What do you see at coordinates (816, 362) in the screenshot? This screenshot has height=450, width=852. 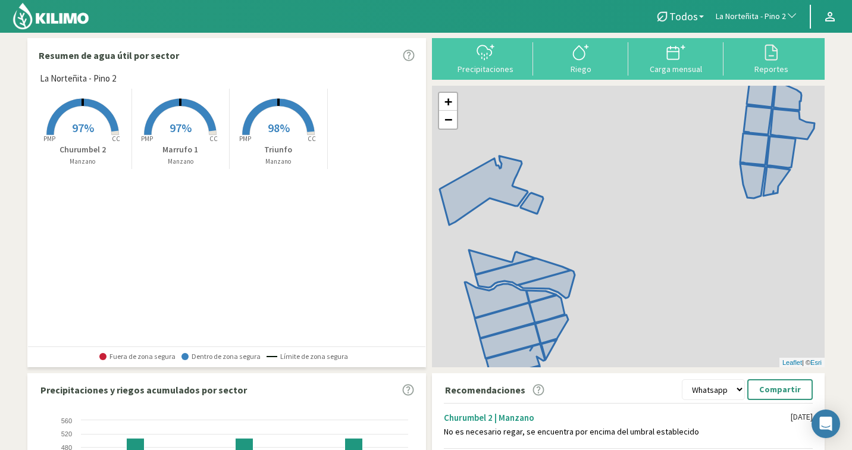 I see `a: Esri` at bounding box center [816, 362].